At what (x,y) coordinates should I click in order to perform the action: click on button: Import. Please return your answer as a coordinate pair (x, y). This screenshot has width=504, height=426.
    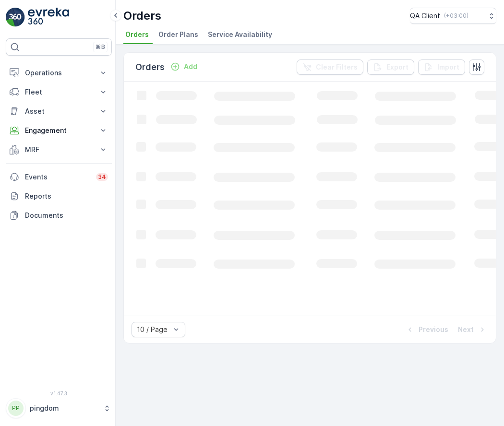
    Looking at the image, I should click on (442, 67).